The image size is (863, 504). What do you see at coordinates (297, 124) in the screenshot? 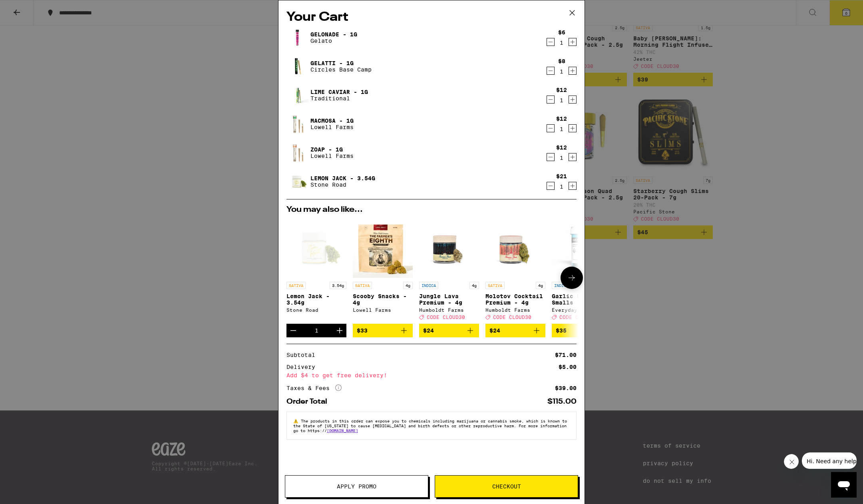
I see `img: Macmosa - 1g` at bounding box center [297, 124].